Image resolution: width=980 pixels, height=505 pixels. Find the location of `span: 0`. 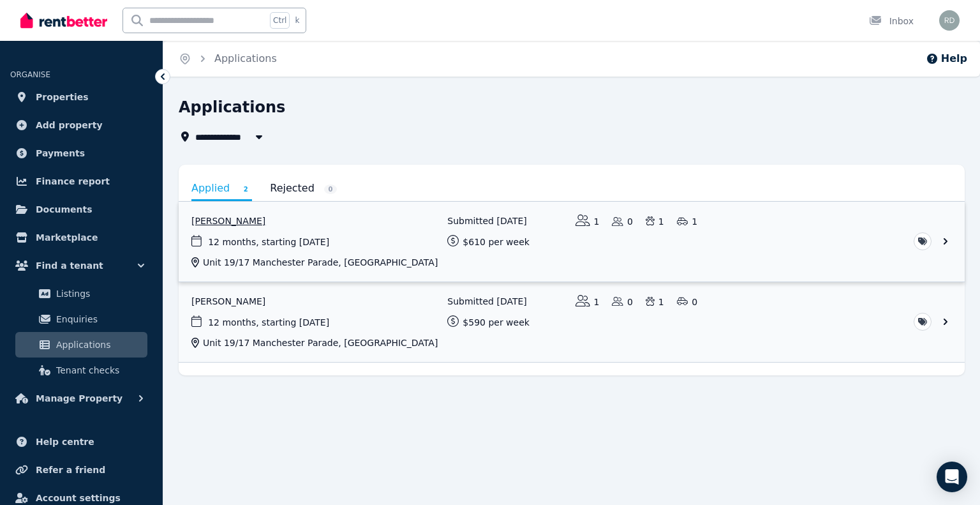

span: 0 is located at coordinates (330, 189).